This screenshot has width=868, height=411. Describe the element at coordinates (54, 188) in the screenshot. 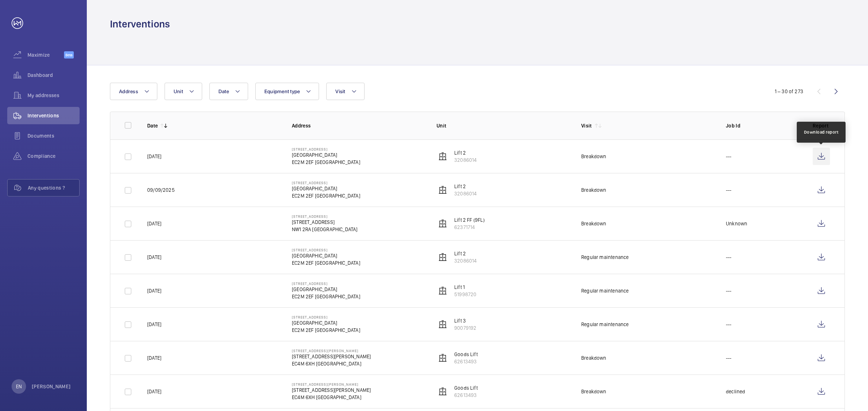

I see `span: Any questions ?` at that location.